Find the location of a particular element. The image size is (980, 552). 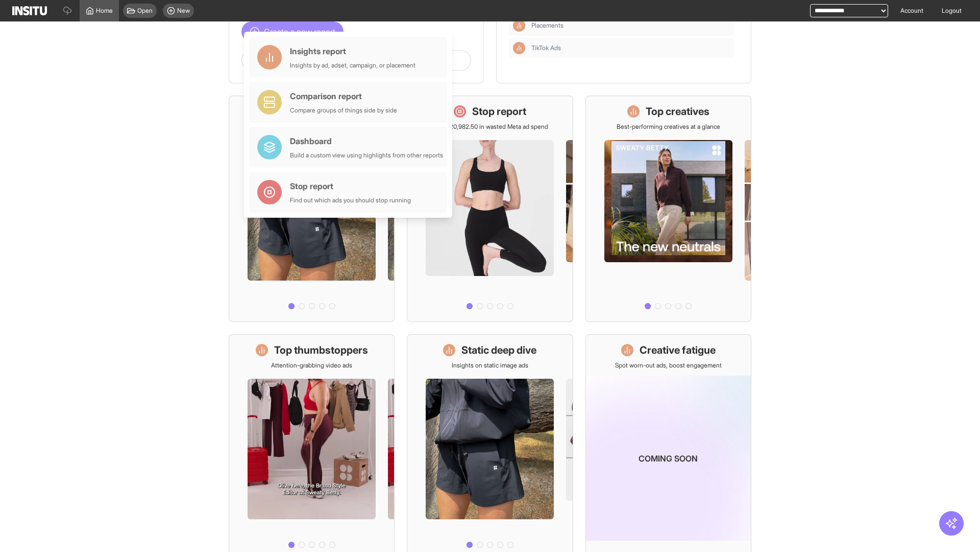

h1: Static deep dive is located at coordinates (499, 350).